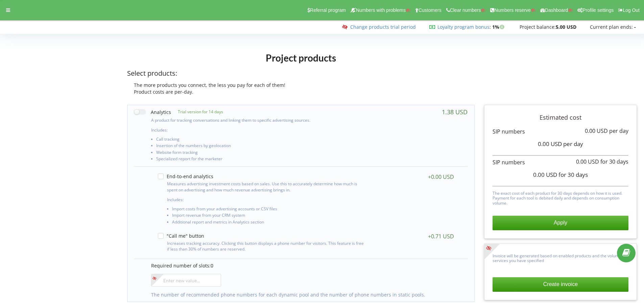 Image resolution: width=644 pixels, height=308 pixels. I want to click on li: Insertion of the numbers by geolocation, so click(262, 146).